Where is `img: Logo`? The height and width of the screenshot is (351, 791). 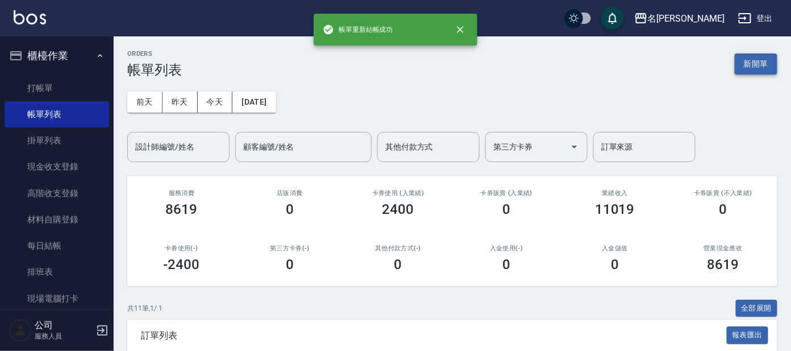 img: Logo is located at coordinates (30, 17).